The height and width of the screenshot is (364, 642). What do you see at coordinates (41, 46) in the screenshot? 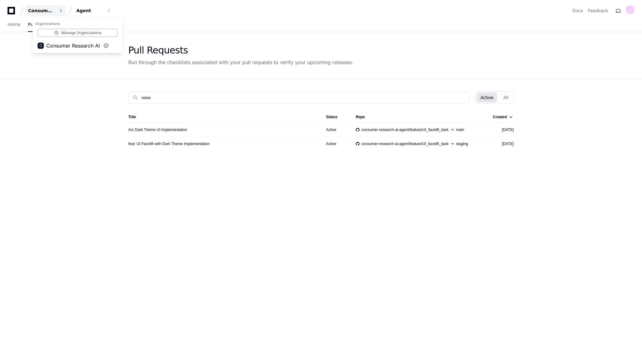
I see `div: C` at bounding box center [41, 46].